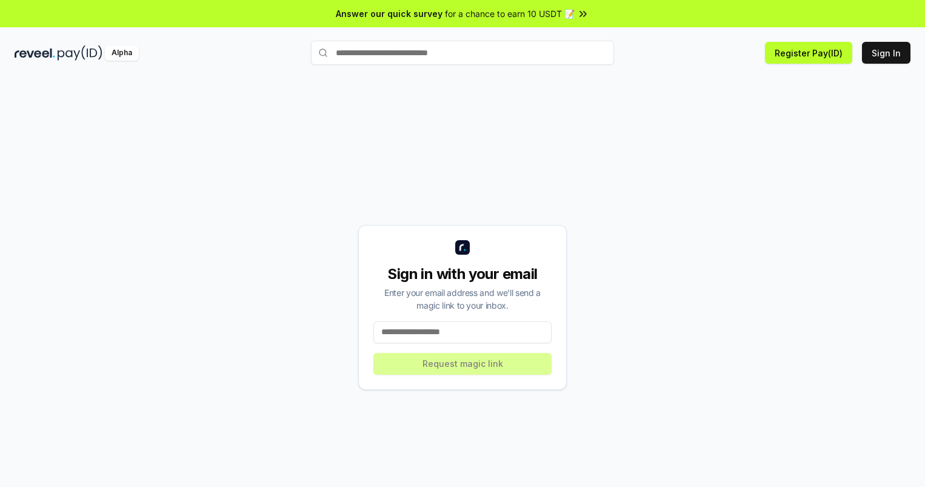 This screenshot has height=487, width=925. I want to click on span: for a chance to earn 10 USDT 📝, so click(510, 13).